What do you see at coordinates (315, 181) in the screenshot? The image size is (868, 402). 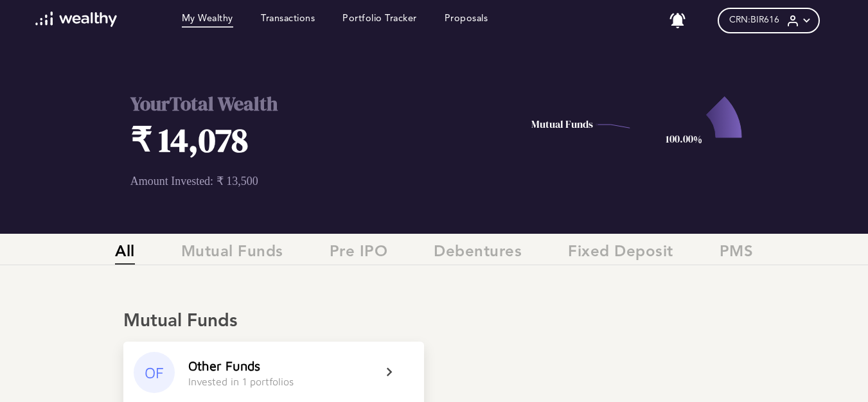 I see `p: Amount Invested: ₹ 13,500` at bounding box center [315, 181].